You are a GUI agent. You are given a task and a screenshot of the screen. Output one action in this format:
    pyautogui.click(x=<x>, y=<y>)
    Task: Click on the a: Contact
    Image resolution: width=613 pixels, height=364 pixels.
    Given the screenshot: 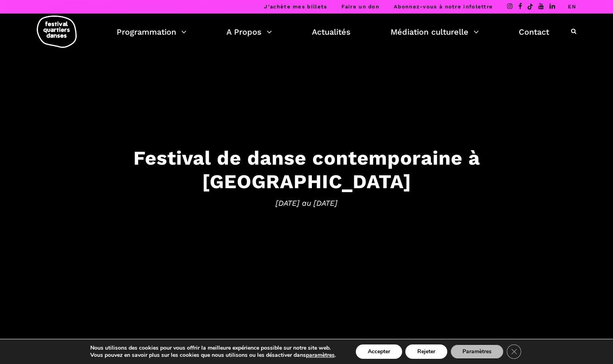 What is the action you would take?
    pyautogui.click(x=534, y=32)
    